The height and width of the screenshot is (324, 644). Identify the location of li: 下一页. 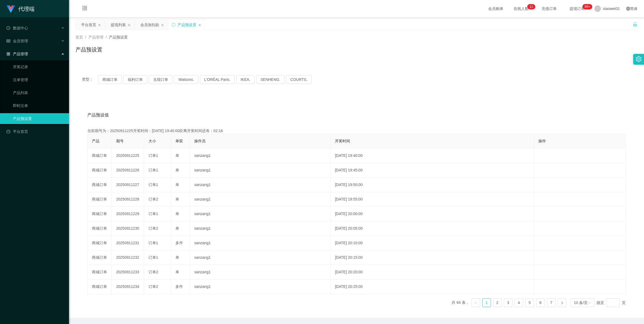
(562, 303).